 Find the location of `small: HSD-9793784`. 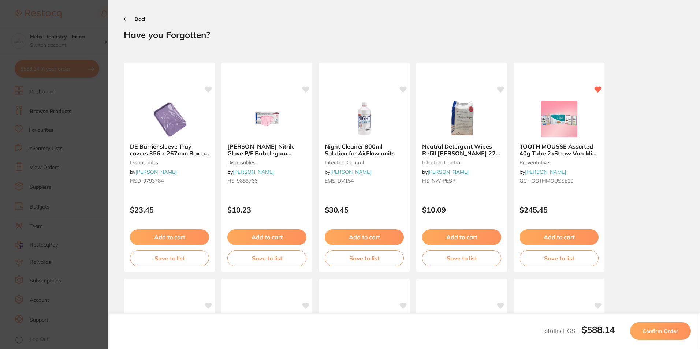

small: HSD-9793784 is located at coordinates (169, 181).